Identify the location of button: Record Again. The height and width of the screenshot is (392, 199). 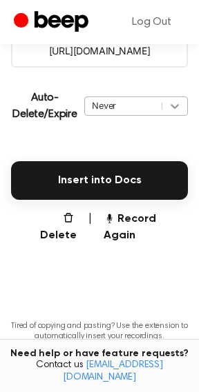
(145, 228).